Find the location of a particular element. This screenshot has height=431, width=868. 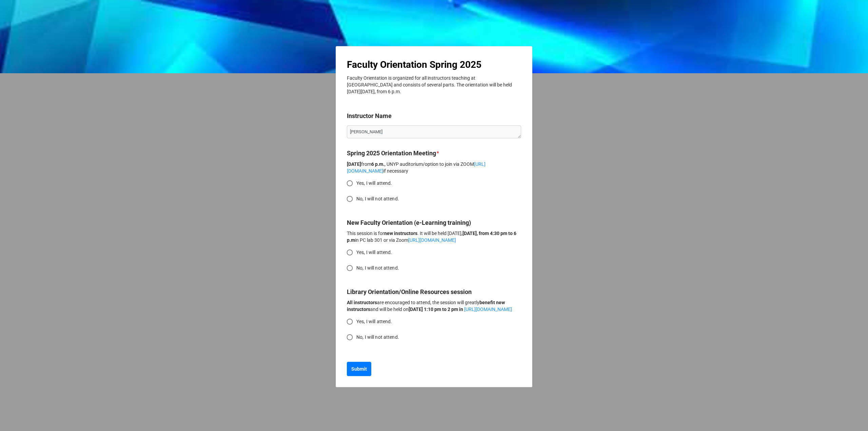

label: Instructor Name is located at coordinates (369, 116).